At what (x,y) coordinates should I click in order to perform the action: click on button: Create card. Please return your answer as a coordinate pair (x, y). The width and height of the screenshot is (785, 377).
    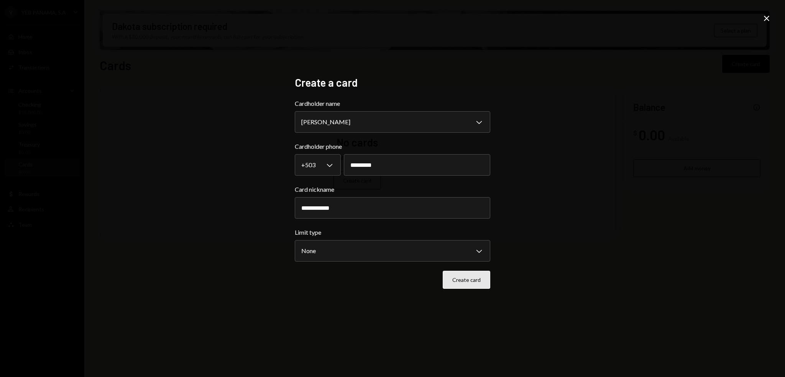
    Looking at the image, I should click on (467, 279).